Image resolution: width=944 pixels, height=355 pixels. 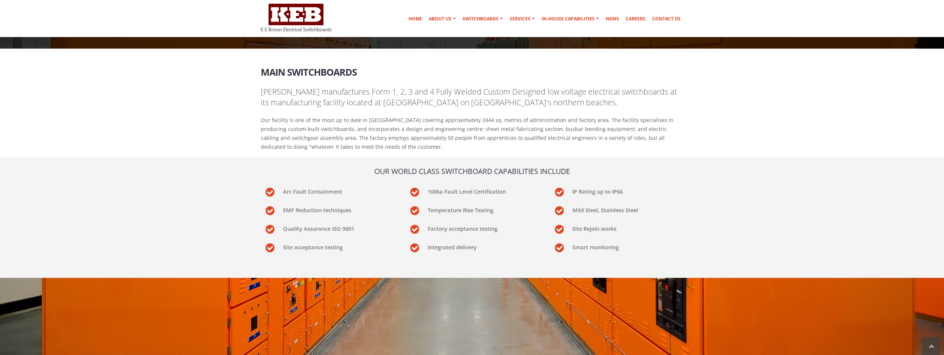 What do you see at coordinates (483, 246) in the screenshot?
I see `p: Integrated delivery` at bounding box center [483, 246].